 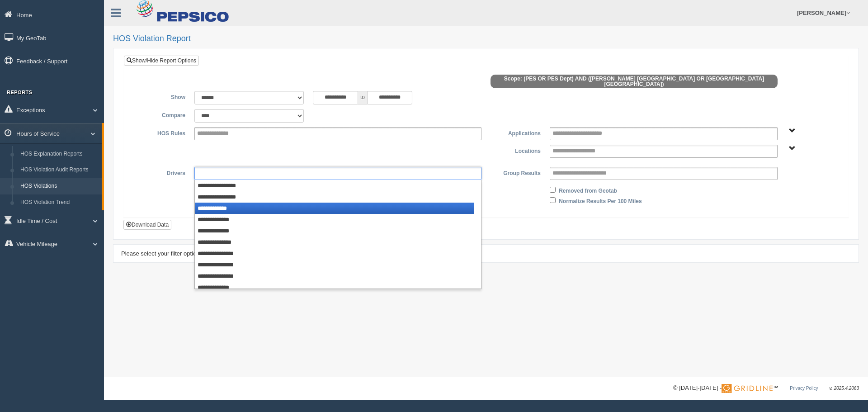 What do you see at coordinates (160, 96) in the screenshot?
I see `label: Show` at bounding box center [160, 96].